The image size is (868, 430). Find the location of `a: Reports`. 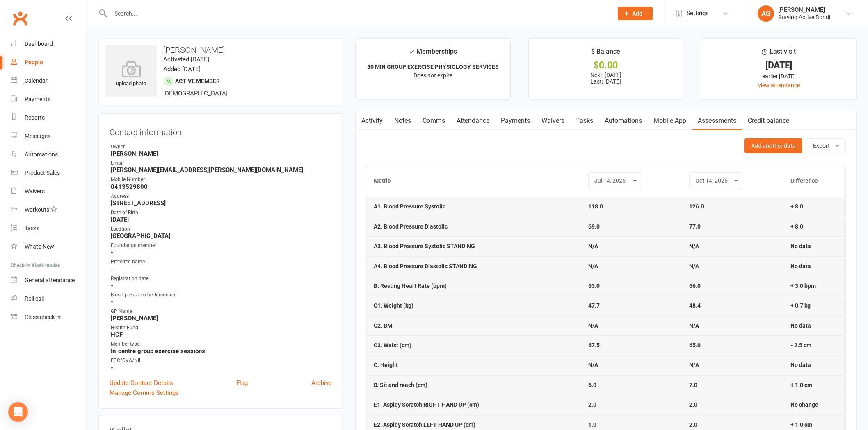

a: Reports is located at coordinates (49, 117).